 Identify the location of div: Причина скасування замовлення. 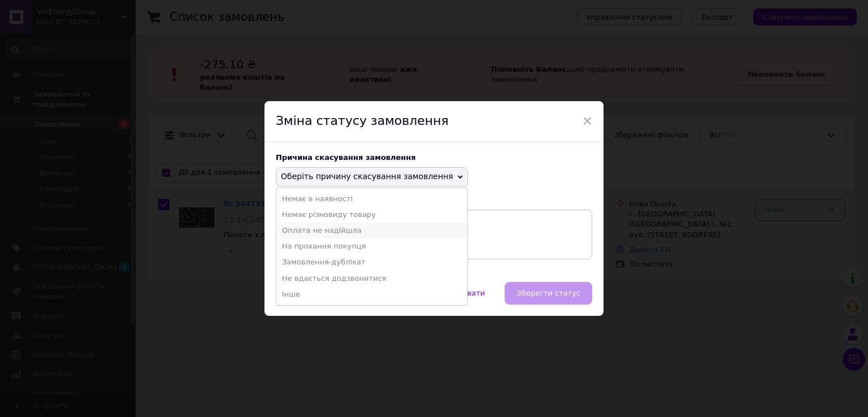
(434, 157).